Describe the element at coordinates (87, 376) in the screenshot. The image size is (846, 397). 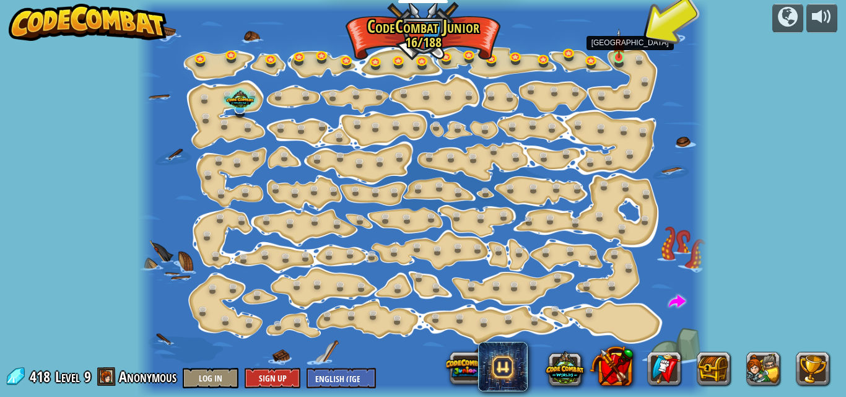
I see `span: 9` at that location.